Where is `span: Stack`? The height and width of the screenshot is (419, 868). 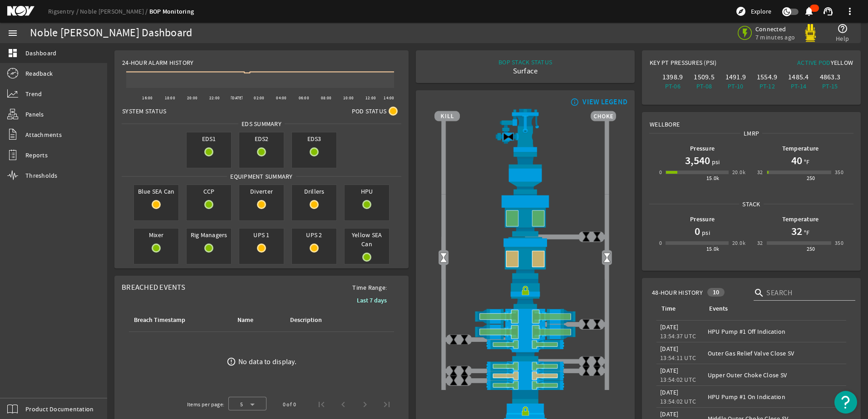 span: Stack is located at coordinates (751, 204).